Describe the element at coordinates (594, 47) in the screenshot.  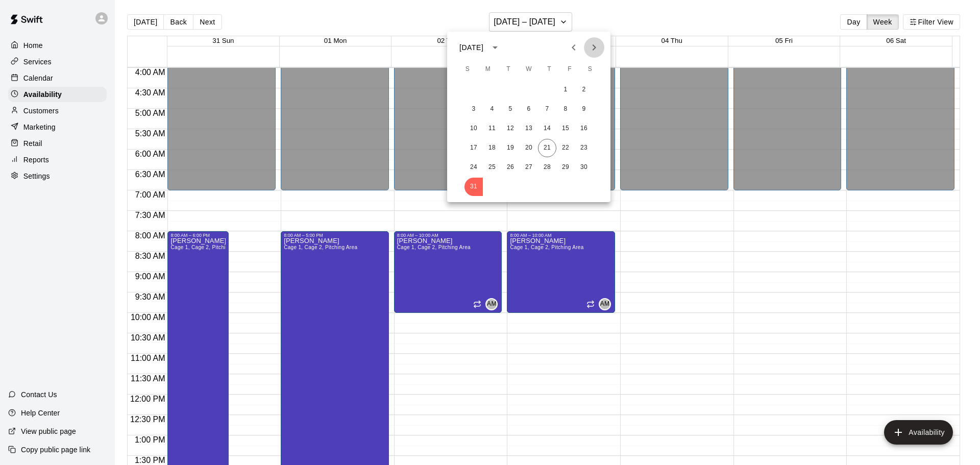
I see `button: Next month` at that location.